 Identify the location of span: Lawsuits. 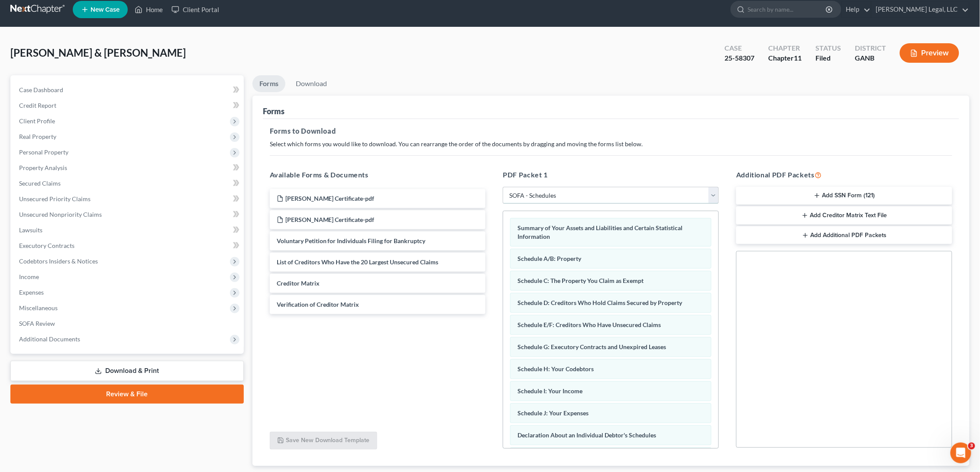
(31, 230).